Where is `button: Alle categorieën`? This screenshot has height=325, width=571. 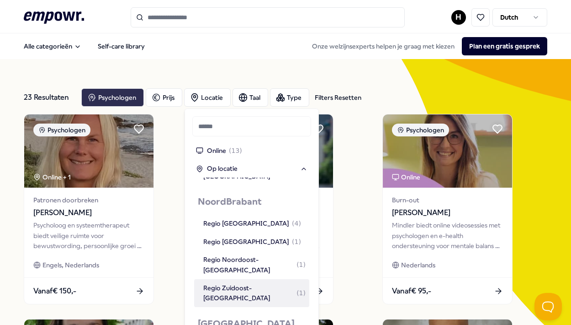
button: Alle categorieën is located at coordinates (53, 46).